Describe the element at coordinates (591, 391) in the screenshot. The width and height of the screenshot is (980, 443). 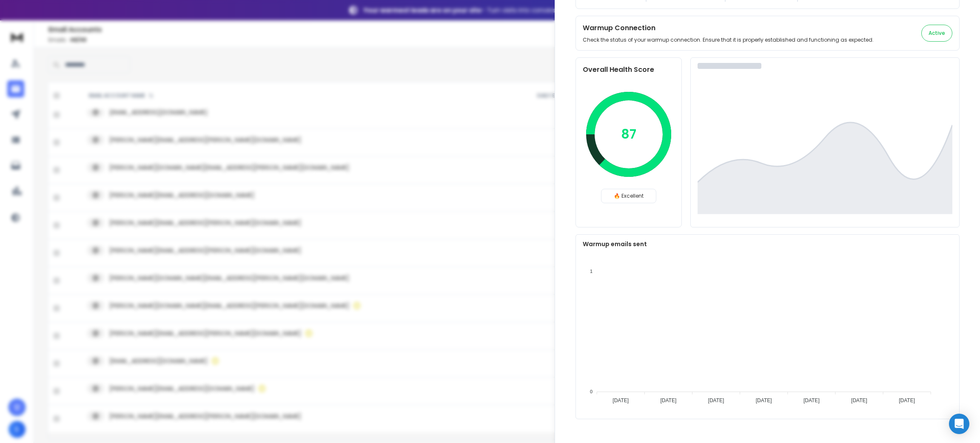
I see `tspan: 0` at that location.